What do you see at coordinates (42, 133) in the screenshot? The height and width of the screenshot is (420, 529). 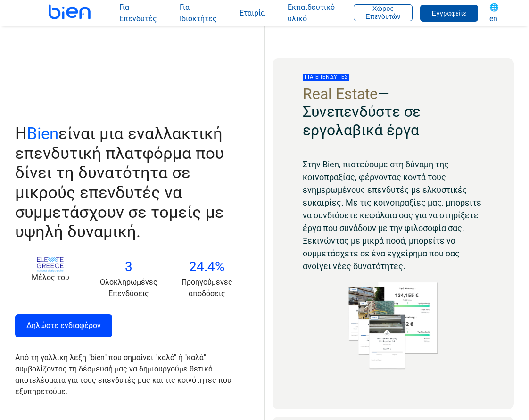 I see `span: Bien` at bounding box center [42, 133].